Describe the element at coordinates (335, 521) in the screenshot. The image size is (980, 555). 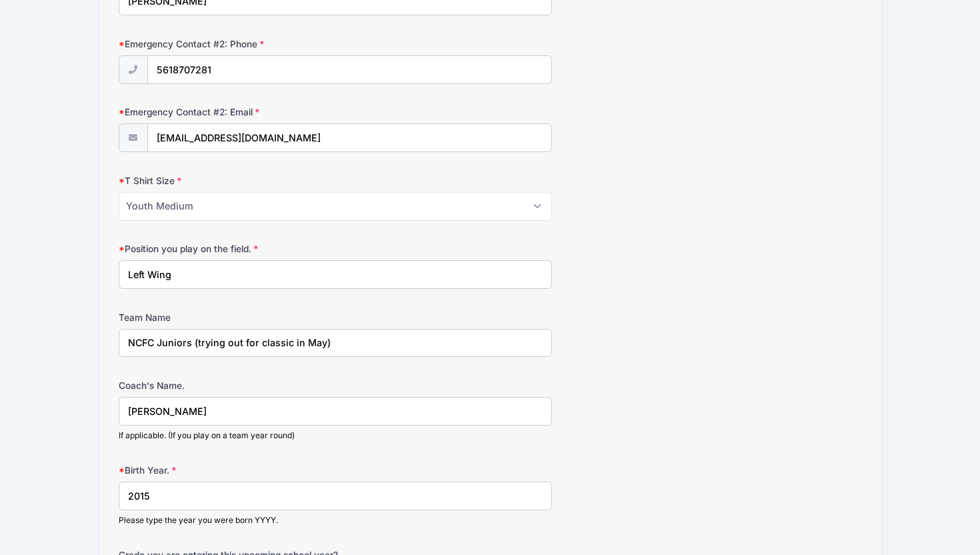
I see `div: Please type the year you were born YYYY.` at that location.